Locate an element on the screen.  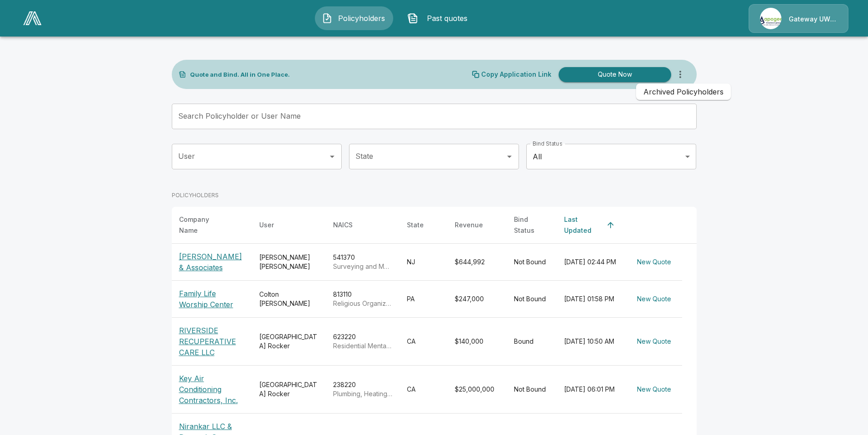
td: NJ is located at coordinates (423, 262).